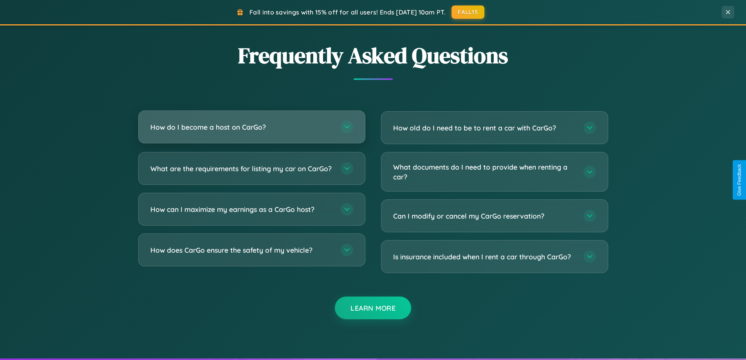 This screenshot has width=746, height=360. What do you see at coordinates (242, 209) in the screenshot?
I see `h3: How can I maximize my earnings as a CarGo host?` at bounding box center [242, 209].